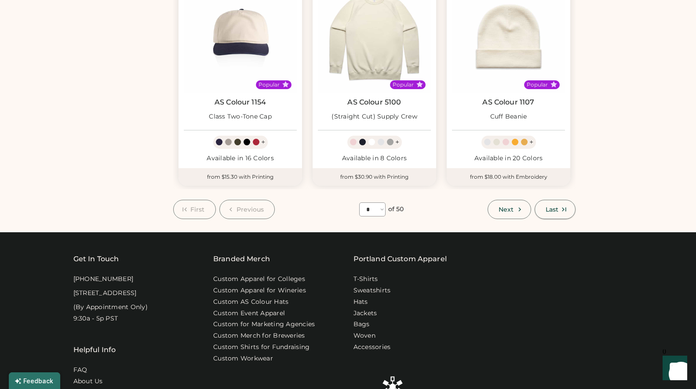  What do you see at coordinates (555, 210) in the screenshot?
I see `button: Last` at bounding box center [555, 210].